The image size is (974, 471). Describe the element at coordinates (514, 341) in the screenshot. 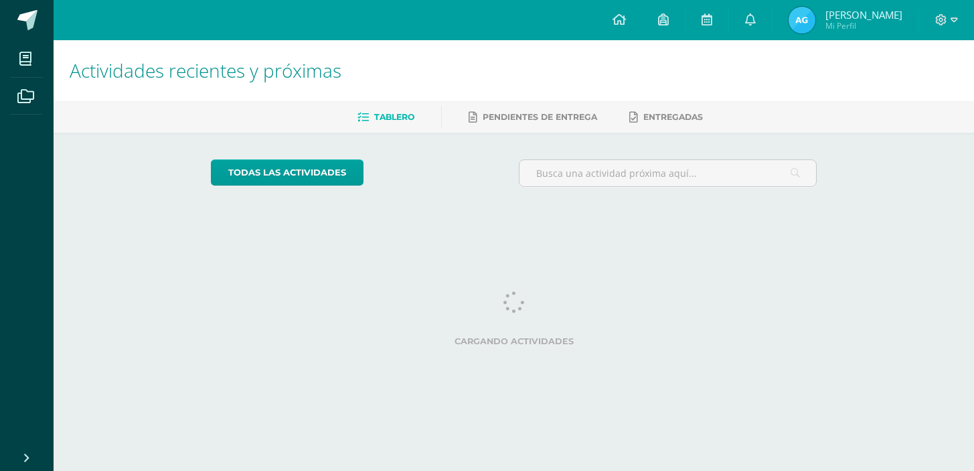

I see `label: Cargando actividades` at that location.